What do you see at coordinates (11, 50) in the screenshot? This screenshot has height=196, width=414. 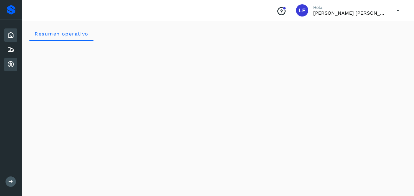 I see `div: Embarques` at bounding box center [11, 50].